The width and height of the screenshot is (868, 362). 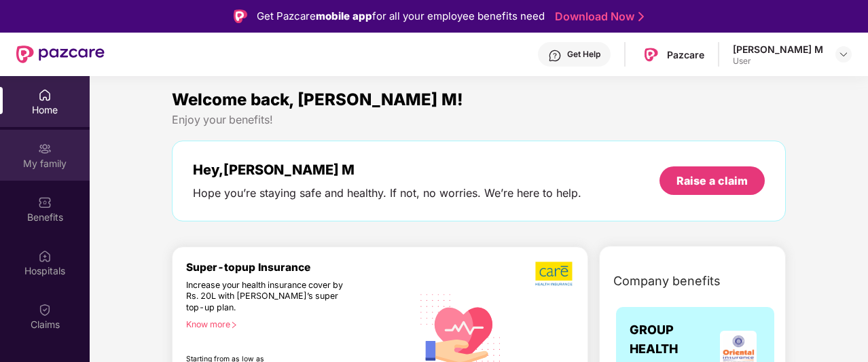 I want to click on span: Company benefits, so click(x=667, y=281).